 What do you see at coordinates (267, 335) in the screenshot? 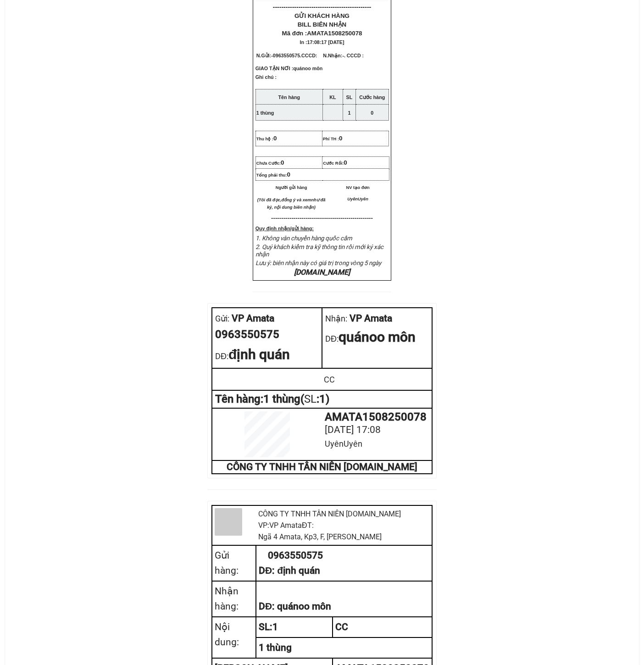
I see `div: 0963550575` at bounding box center [267, 335].